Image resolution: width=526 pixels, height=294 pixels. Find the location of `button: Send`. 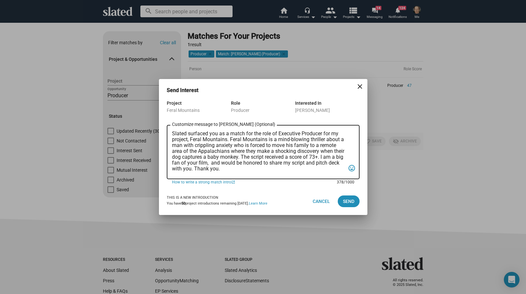

button: Send is located at coordinates (348, 201).